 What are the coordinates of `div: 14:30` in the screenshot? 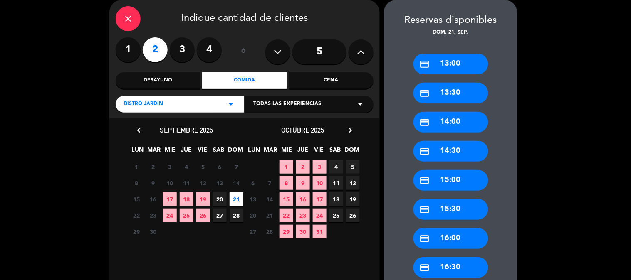 It's located at (451, 151).